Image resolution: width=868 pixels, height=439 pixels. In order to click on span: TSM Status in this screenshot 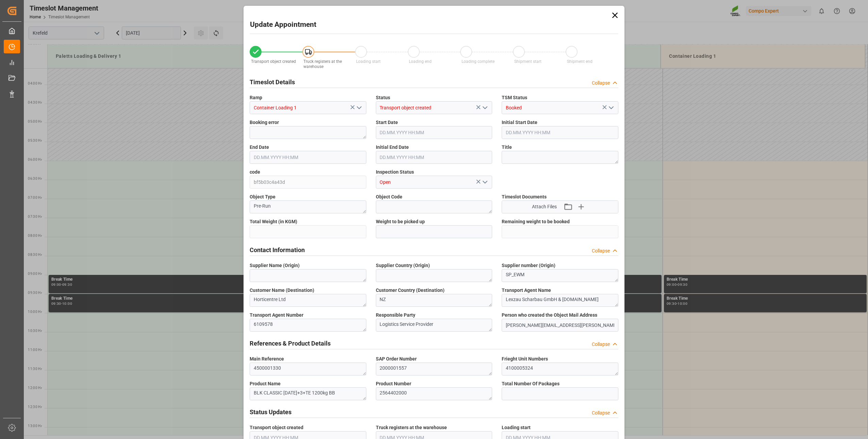, I will do `click(514, 97)`.